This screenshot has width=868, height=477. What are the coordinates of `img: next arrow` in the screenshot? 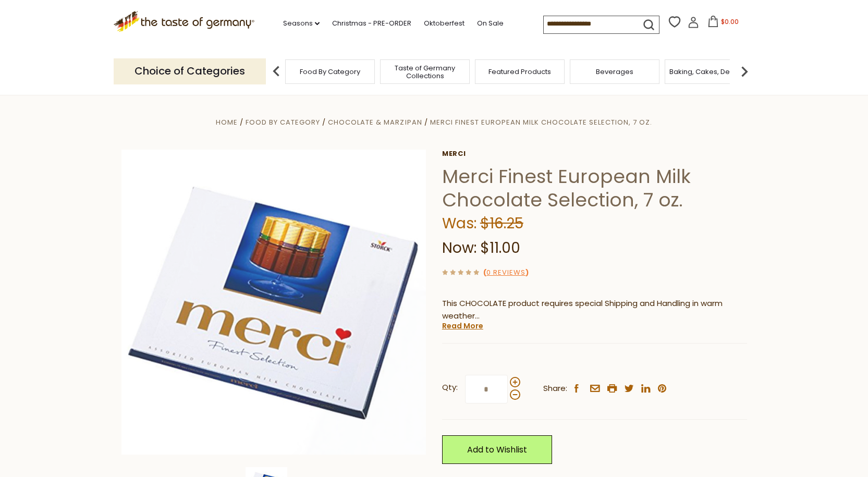 It's located at (745, 71).